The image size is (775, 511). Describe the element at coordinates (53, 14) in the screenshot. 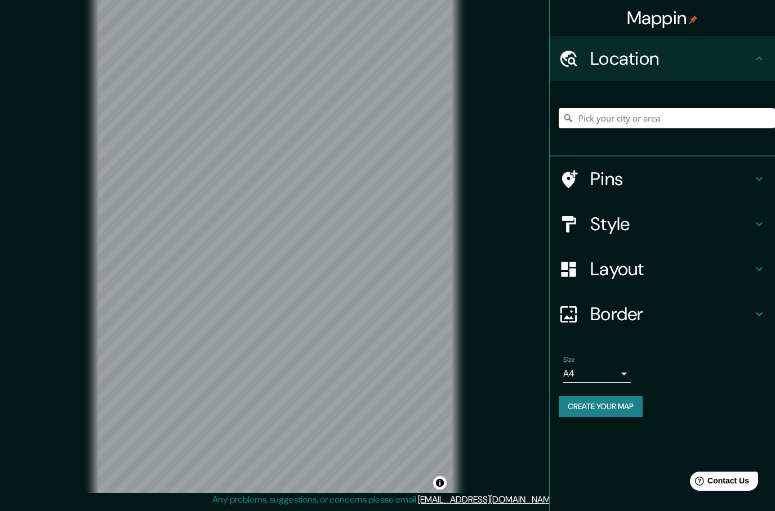

I see `span: Contact Us` at that location.